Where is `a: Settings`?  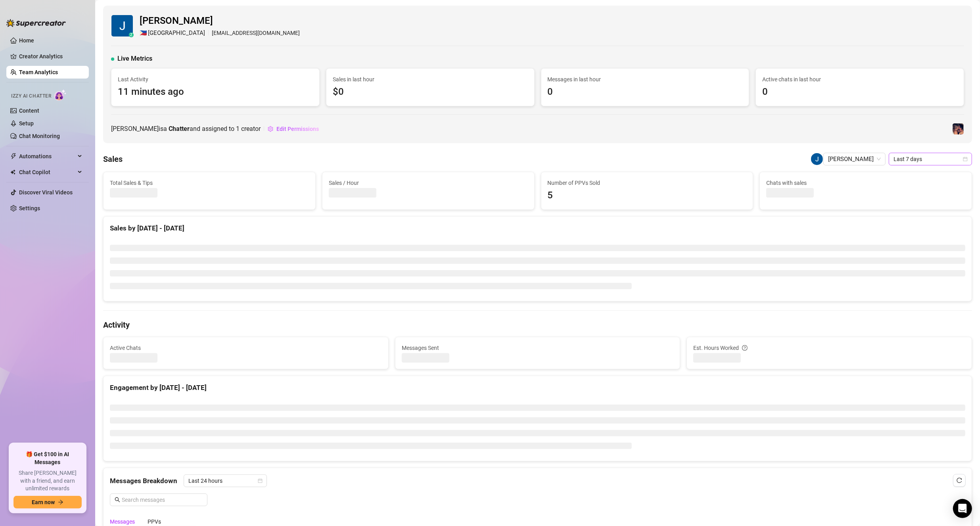
a: Settings is located at coordinates (29, 208).